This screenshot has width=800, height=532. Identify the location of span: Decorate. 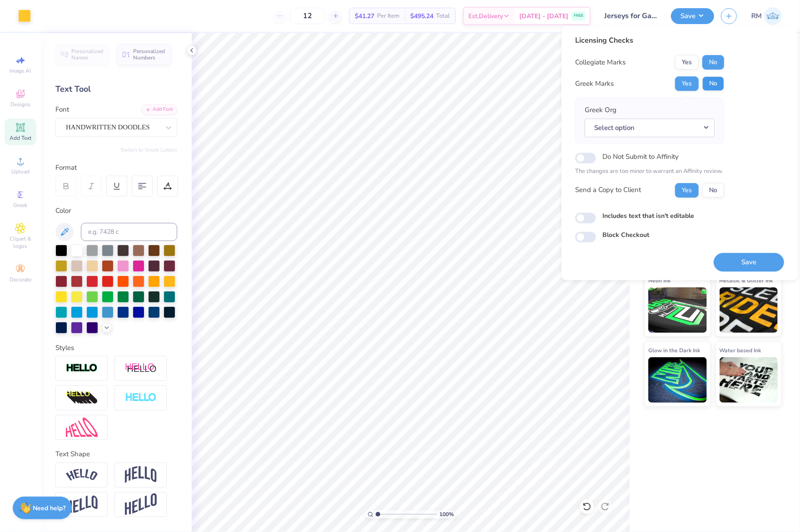
(20, 280).